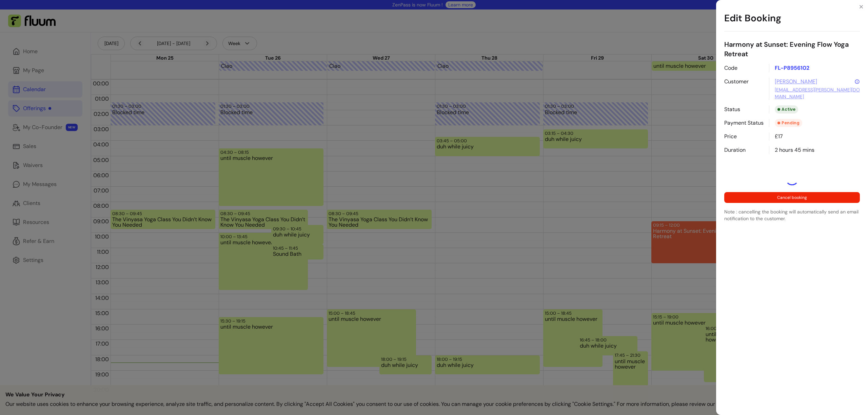  I want to click on div: £17, so click(814, 136).